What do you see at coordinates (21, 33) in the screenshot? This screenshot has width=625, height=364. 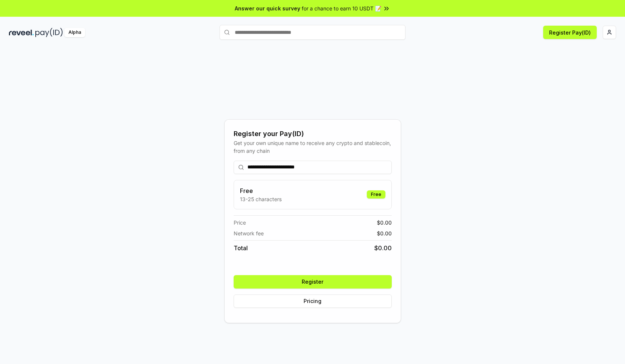 I see `img: reveel_dark` at bounding box center [21, 33].